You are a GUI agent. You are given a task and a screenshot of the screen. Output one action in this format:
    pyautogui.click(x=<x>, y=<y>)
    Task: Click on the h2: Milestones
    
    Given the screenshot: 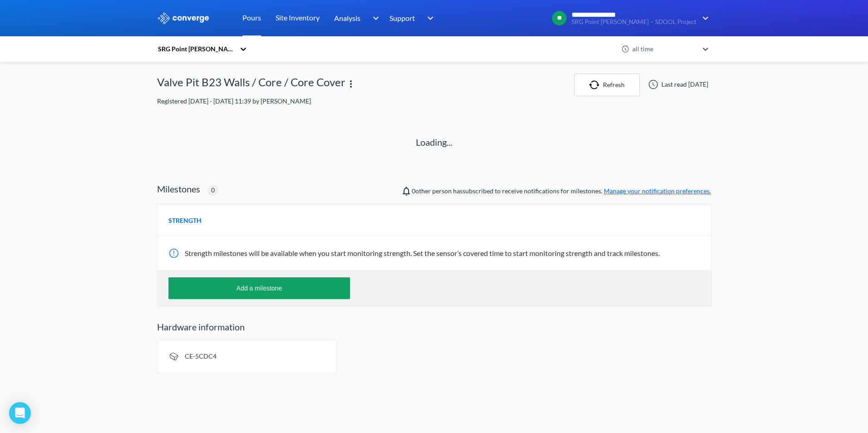 What is the action you would take?
    pyautogui.click(x=178, y=189)
    